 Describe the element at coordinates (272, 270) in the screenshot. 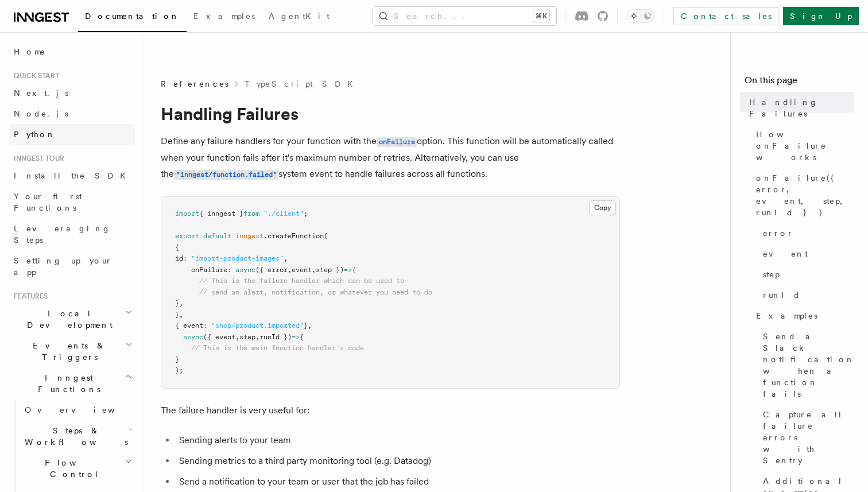

I see `span: ({ error` at that location.